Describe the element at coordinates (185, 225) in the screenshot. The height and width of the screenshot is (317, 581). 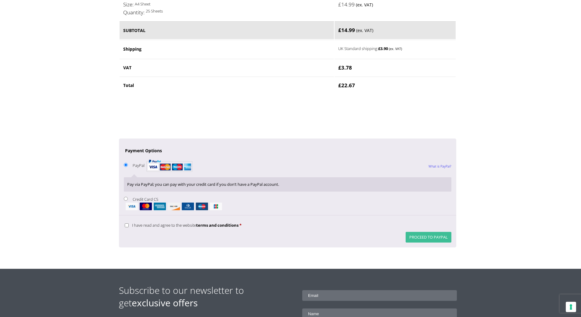
I see `span: I have read and agree to the website` at that location.